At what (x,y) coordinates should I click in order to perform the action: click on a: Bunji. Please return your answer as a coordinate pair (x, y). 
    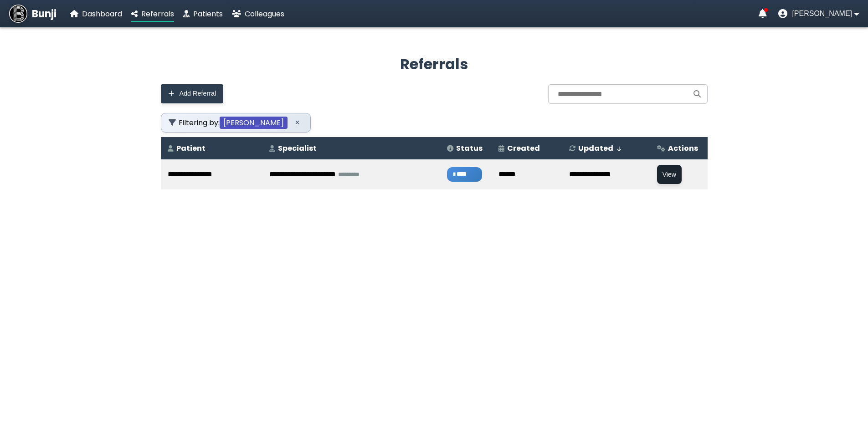
    Looking at the image, I should click on (33, 14).